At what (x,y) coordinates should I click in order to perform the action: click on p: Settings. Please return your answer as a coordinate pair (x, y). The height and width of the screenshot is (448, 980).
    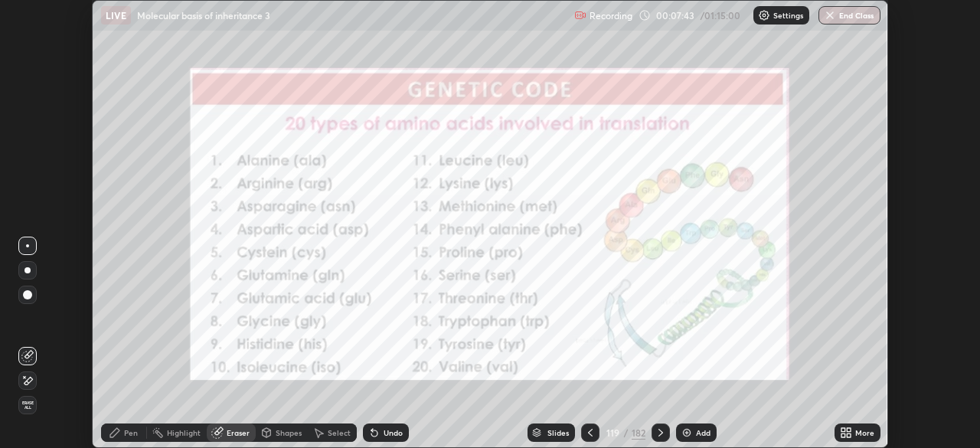
    Looking at the image, I should click on (788, 15).